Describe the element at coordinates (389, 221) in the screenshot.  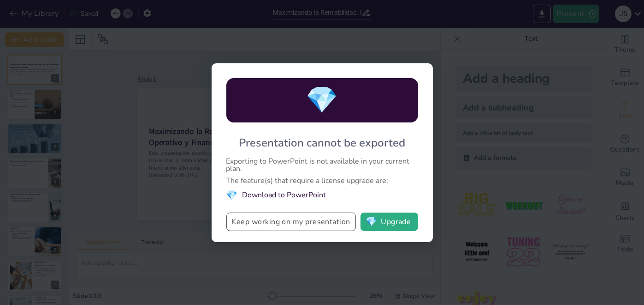
I see `button: diamondUpgrade` at that location.